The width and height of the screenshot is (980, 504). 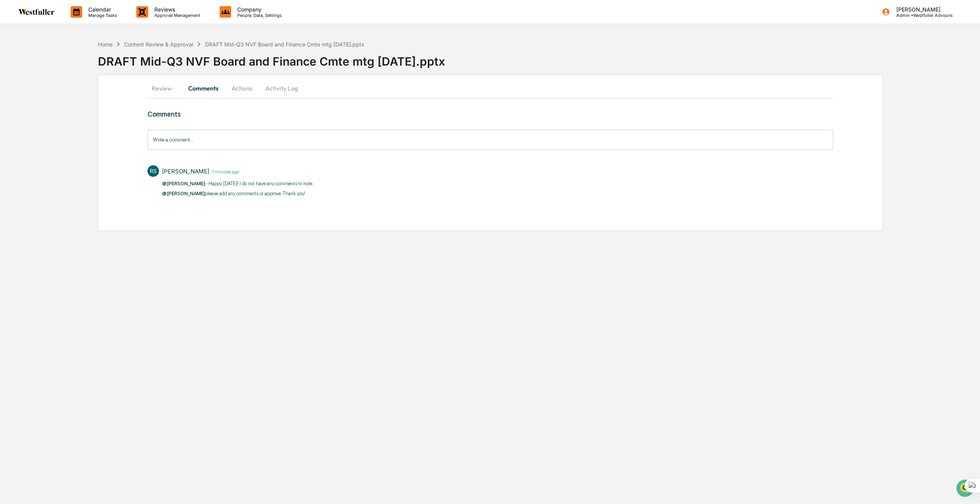 I want to click on input: Clear, so click(x=73, y=39).